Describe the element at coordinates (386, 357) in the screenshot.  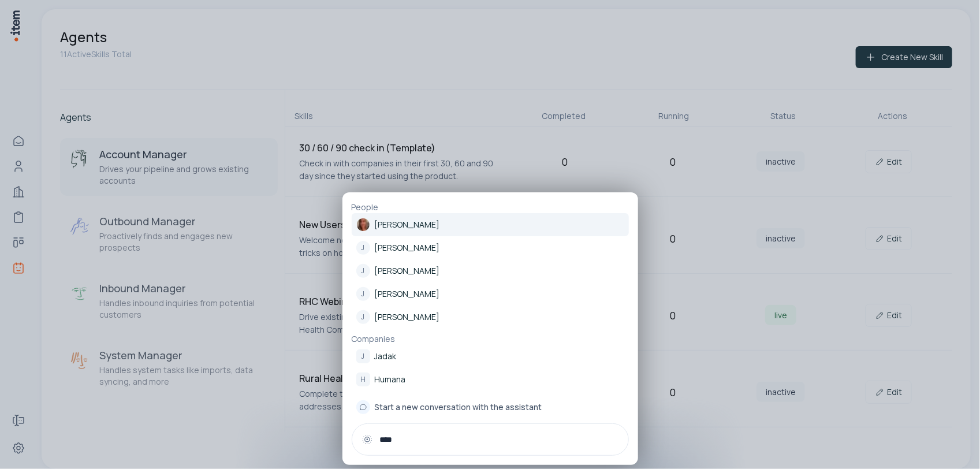
I see `p: Jadak` at that location.